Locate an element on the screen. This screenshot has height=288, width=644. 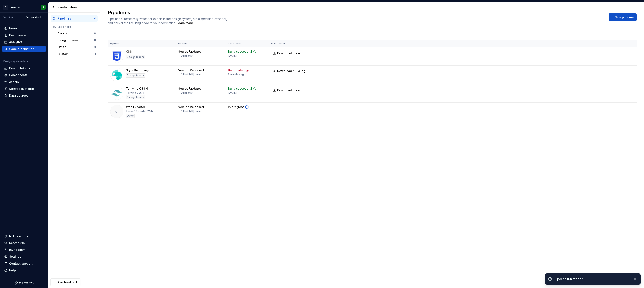
a: Learn more is located at coordinates (185, 23).